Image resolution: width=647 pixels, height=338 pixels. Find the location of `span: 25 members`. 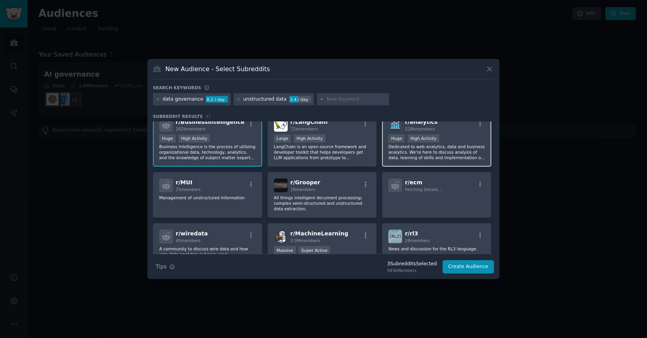

span: 25 members is located at coordinates (188, 190).